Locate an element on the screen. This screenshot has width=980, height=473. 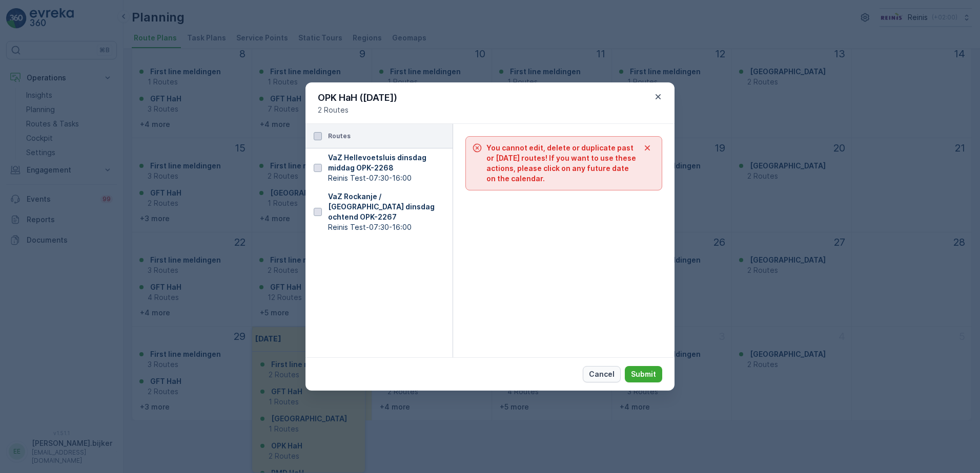
button: Cancel is located at coordinates (602, 375).